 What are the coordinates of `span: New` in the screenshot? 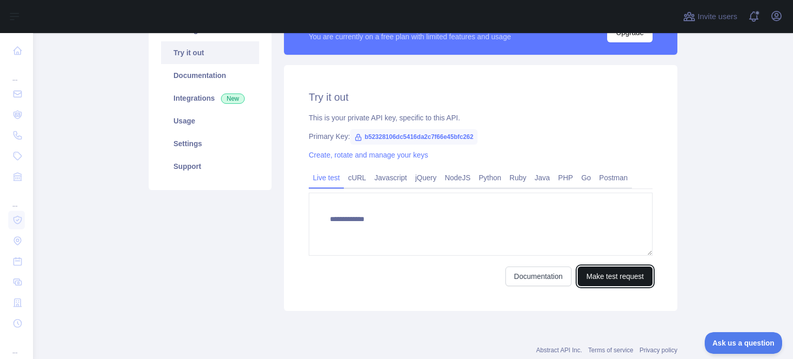 It's located at (233, 99).